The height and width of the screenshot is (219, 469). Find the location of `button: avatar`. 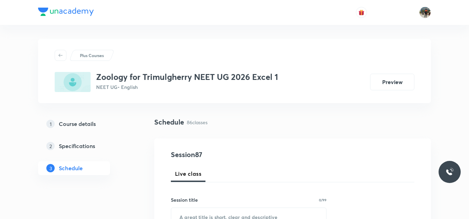

button: avatar is located at coordinates (361, 12).